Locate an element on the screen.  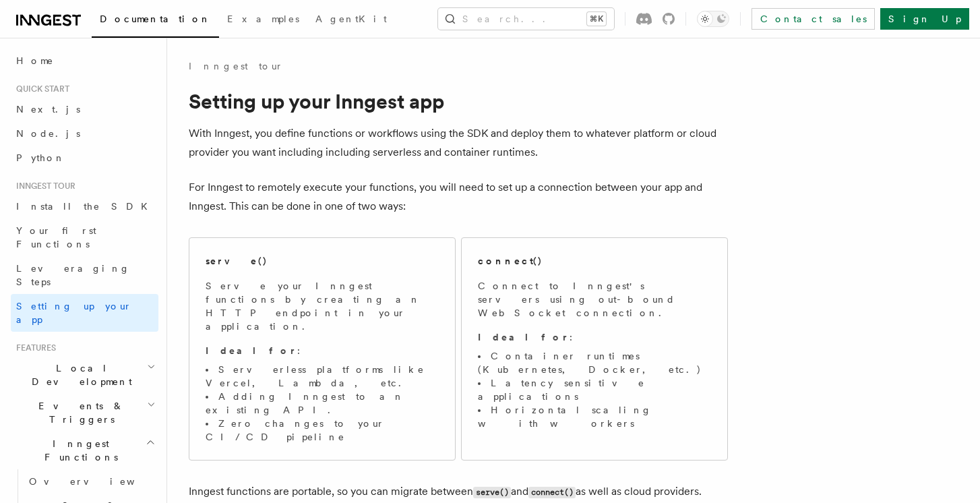
button: Local Development is located at coordinates (84, 375).